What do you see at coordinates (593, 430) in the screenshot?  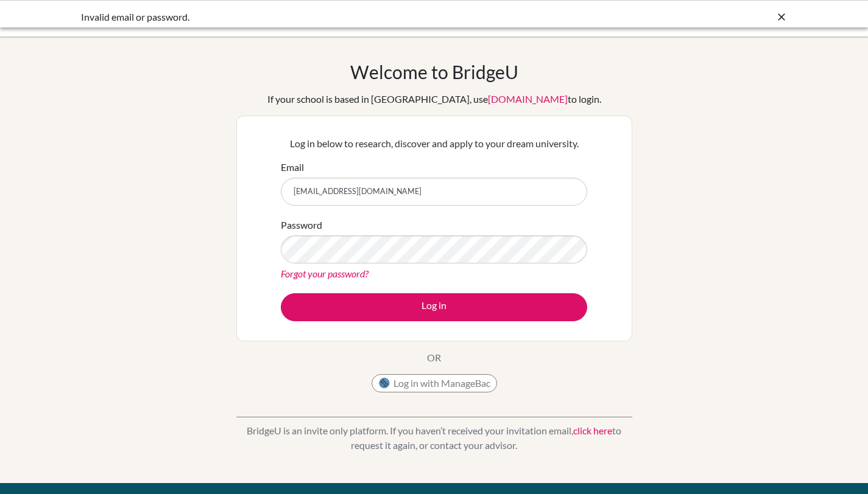 I see `a: click here` at bounding box center [593, 430].